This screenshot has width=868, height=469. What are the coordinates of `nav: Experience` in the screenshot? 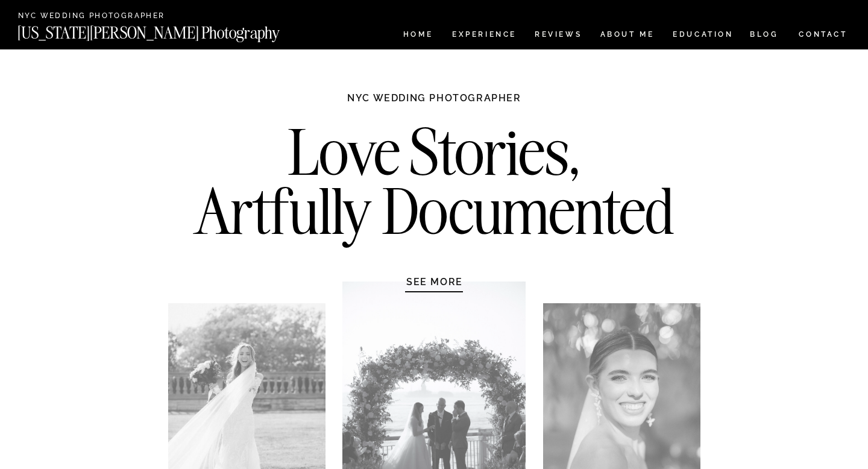 It's located at (483, 35).